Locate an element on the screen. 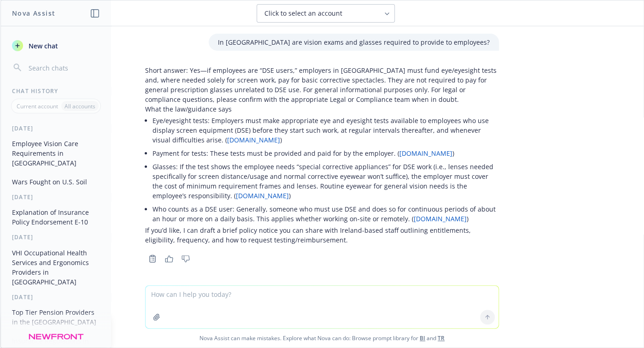  li: Who counts as a DSE user: Generally, someone who must use DSE and does so for continuous periods ... is located at coordinates (325, 214).